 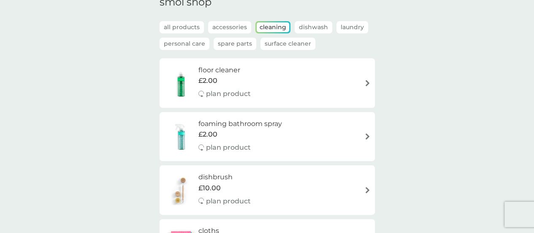 I want to click on button: Accessories, so click(x=230, y=27).